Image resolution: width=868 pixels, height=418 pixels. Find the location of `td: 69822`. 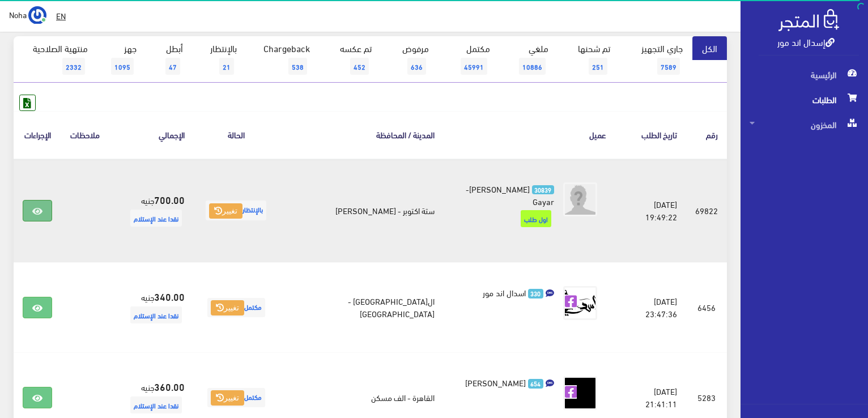

td: 69822 is located at coordinates (707, 211).